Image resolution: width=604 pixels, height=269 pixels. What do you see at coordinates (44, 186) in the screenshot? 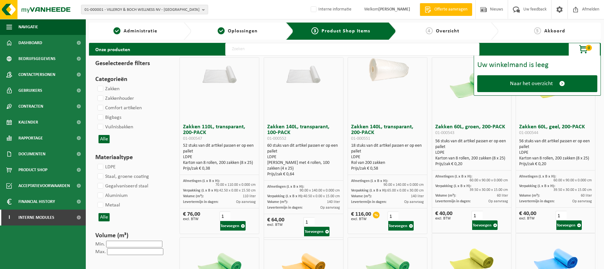
I see `span: Acceptatievoorwaarden` at bounding box center [44, 186].